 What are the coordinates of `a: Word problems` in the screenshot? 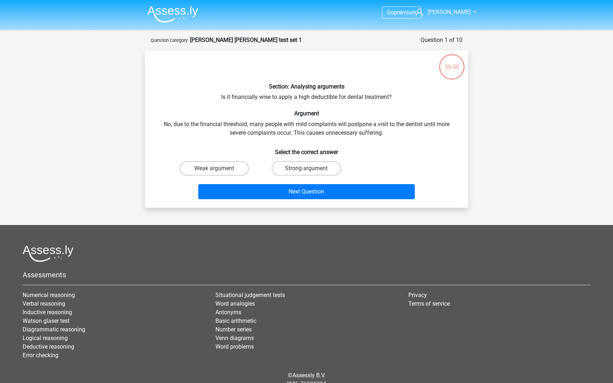 It's located at (234, 347).